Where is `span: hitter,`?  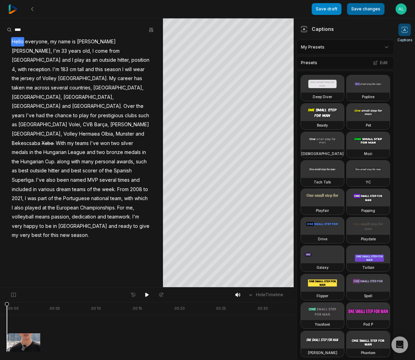
span: hitter, is located at coordinates (124, 60).